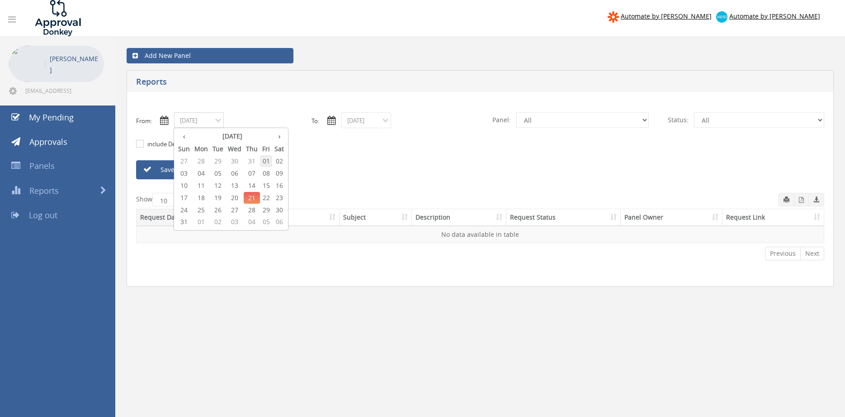  I want to click on th: Request Status: activate to sort column ascending, so click(564, 217).